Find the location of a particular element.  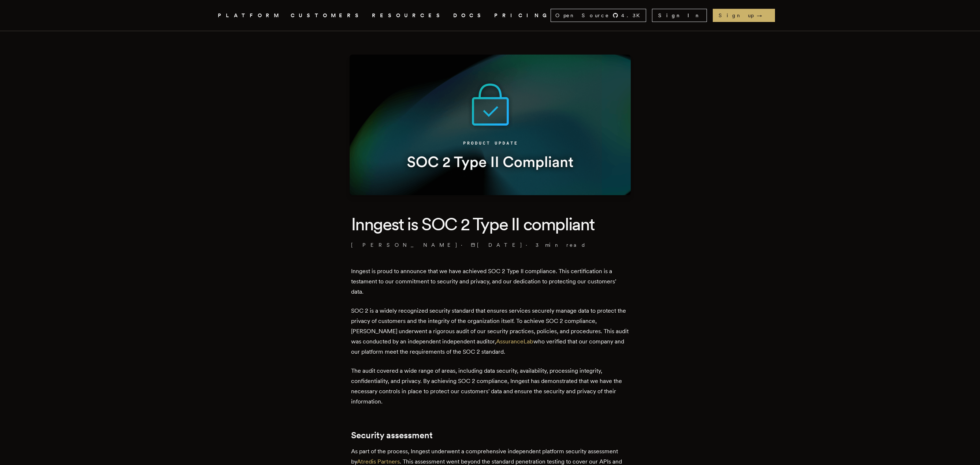

h2: Security assessment is located at coordinates (490, 435).